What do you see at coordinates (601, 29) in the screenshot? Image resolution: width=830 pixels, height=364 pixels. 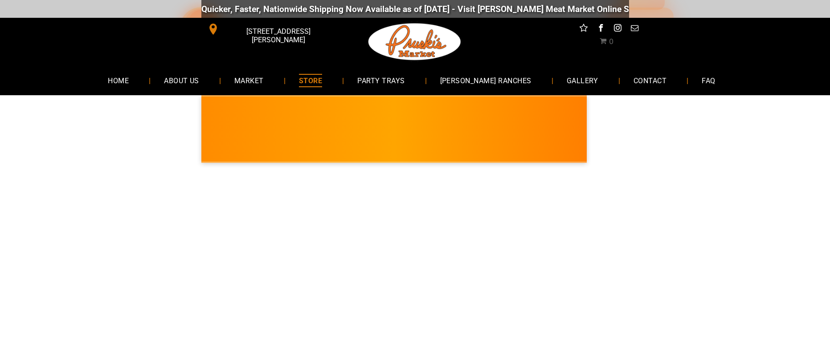 I see `a: facebook` at bounding box center [601, 29].